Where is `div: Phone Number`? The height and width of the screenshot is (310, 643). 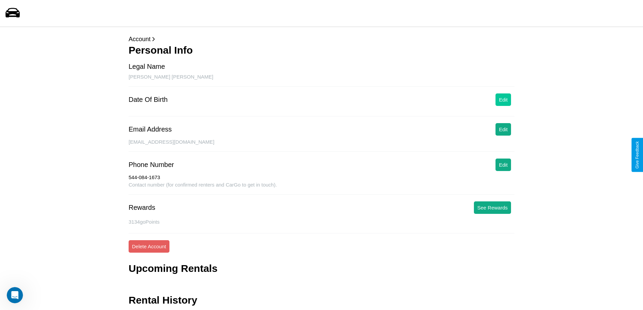 div: Phone Number is located at coordinates (151, 165).